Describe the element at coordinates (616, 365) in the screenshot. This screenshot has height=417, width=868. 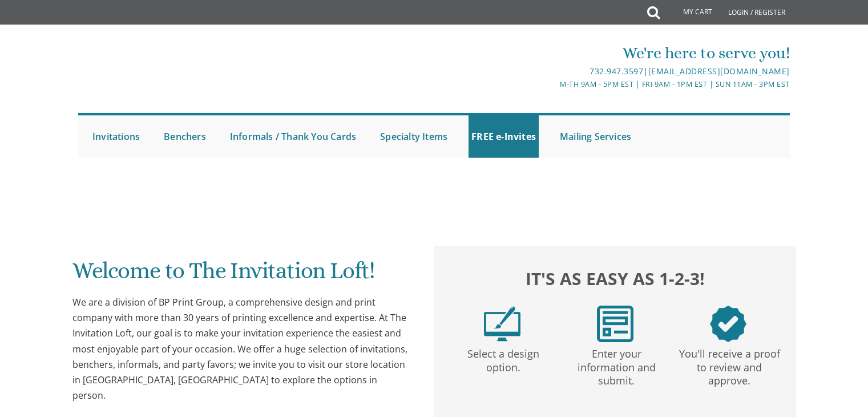
I see `p: Enter your information and submit.` at that location.